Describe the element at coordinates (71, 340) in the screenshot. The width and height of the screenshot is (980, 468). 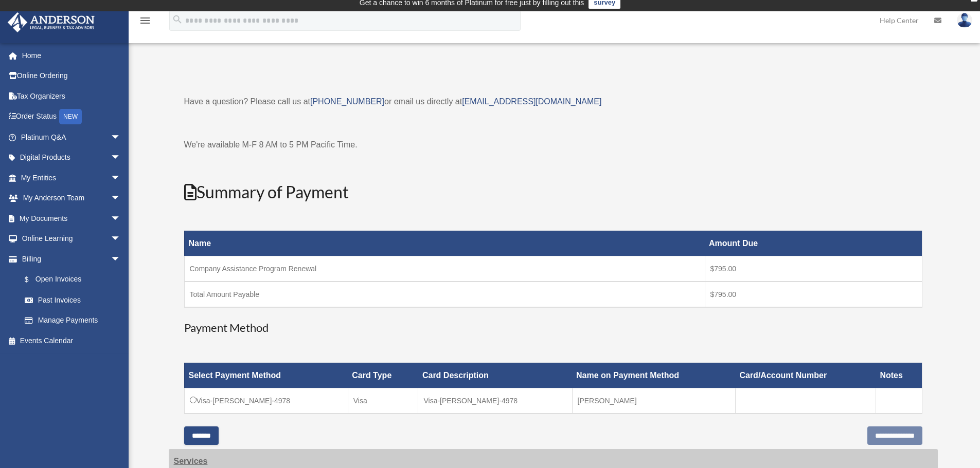
I see `a: Events Calendar` at that location.